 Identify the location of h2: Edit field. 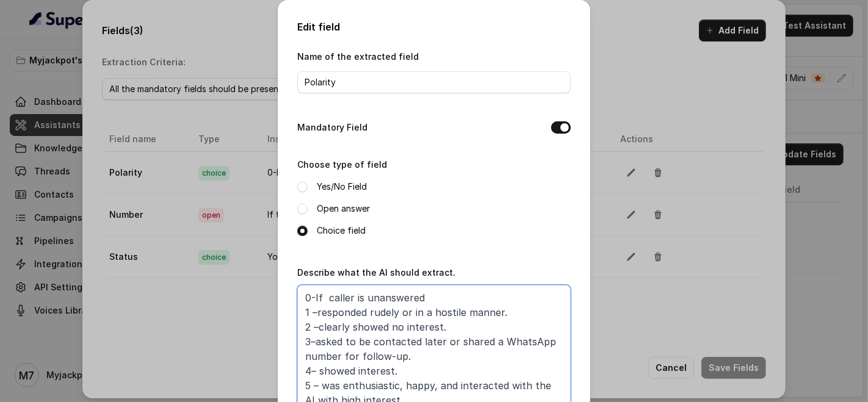
(434, 27).